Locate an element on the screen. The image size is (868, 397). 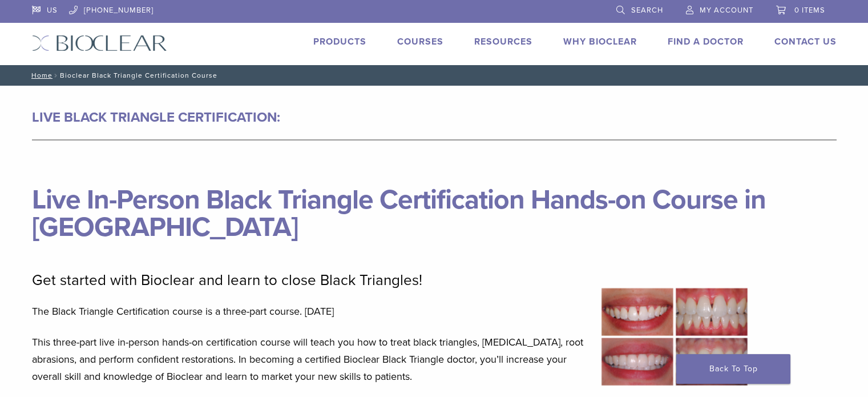
span: Search is located at coordinates (647, 10).